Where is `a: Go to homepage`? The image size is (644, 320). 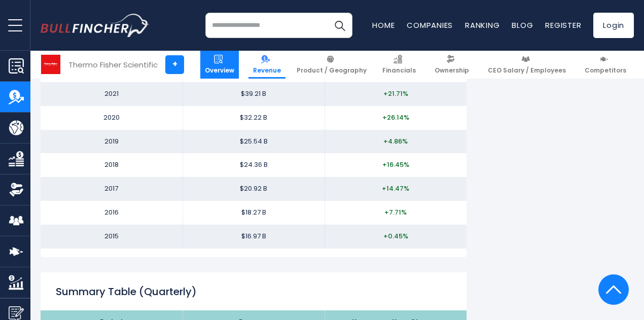 a: Go to homepage is located at coordinates (95, 25).